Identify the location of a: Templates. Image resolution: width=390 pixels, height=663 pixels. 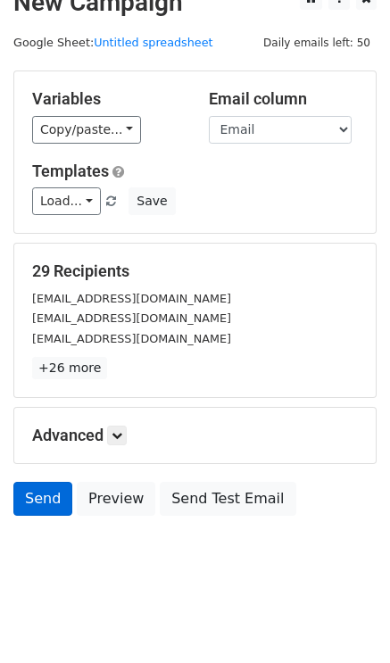
(71, 170).